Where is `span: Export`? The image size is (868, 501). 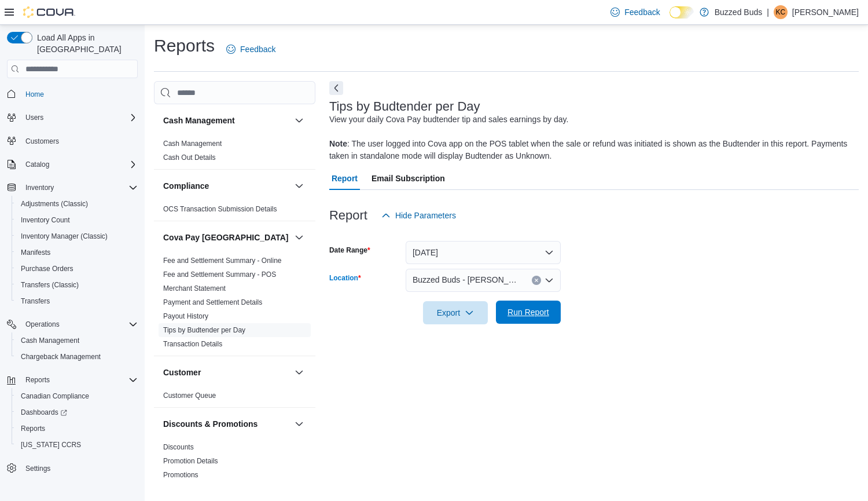
span: Export is located at coordinates (455, 313).